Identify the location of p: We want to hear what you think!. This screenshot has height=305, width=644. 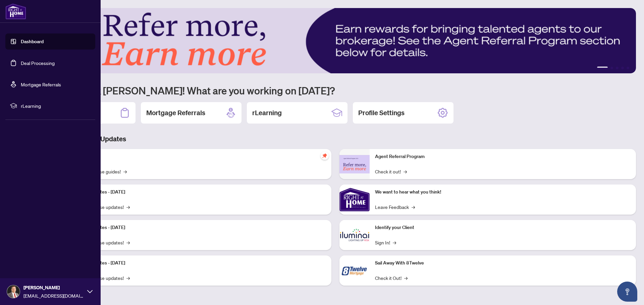
(503, 192).